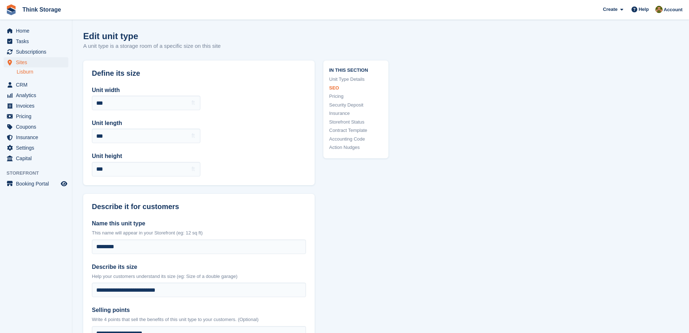  Describe the element at coordinates (152, 46) in the screenshot. I see `p: A unit type is a storage room of a specific size on this site` at that location.